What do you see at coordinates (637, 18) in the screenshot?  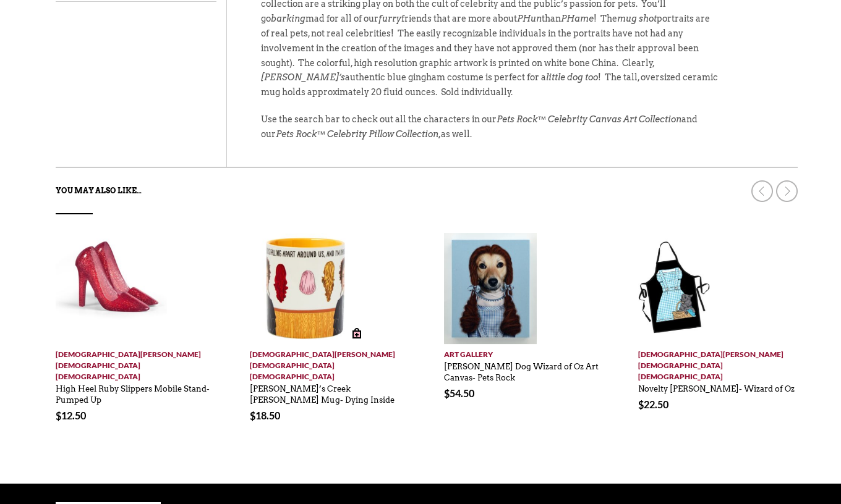 I see `em: mug shot` at bounding box center [637, 18].